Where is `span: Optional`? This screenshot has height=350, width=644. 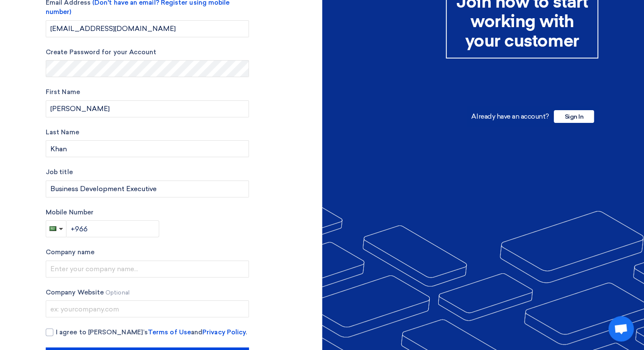 span: Optional is located at coordinates (117, 292).